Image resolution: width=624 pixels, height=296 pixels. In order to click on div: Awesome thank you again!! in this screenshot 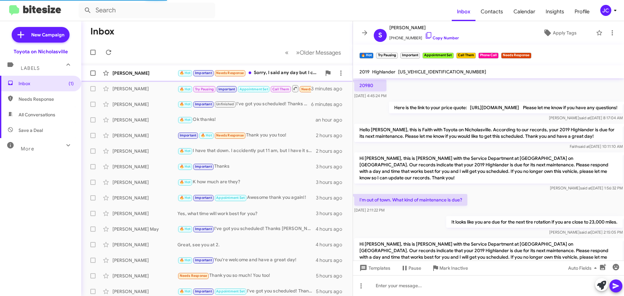, I will do `click(247, 198)`.